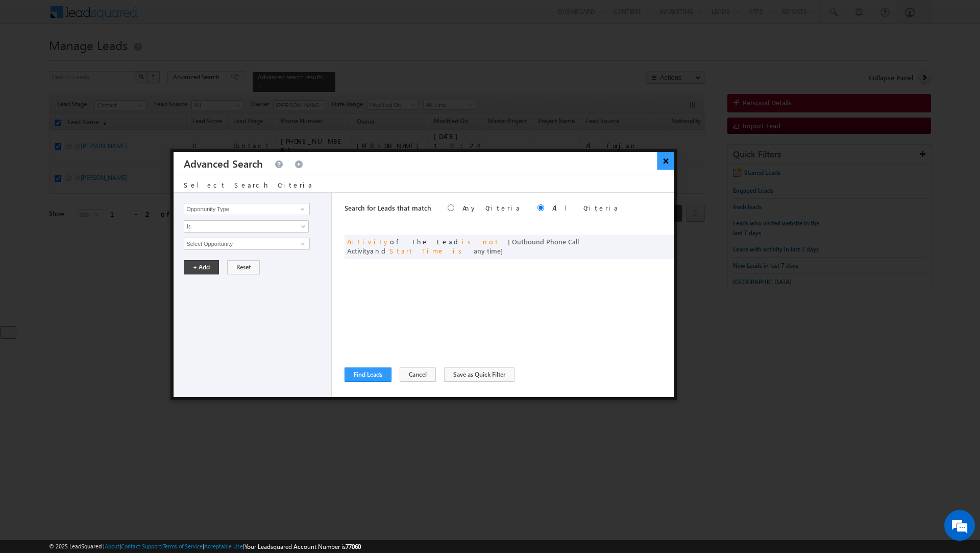 The image size is (980, 553). I want to click on a: Is, so click(246, 226).